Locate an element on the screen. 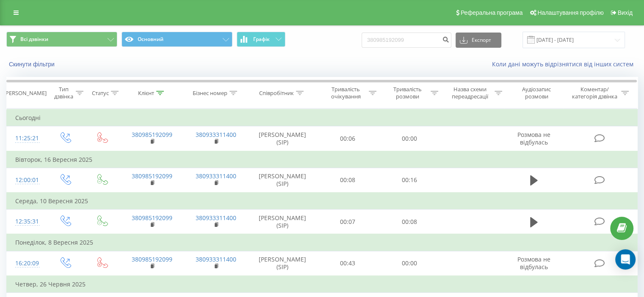 The height and width of the screenshot is (297, 644). span: Реферальна програма is located at coordinates (492, 13).